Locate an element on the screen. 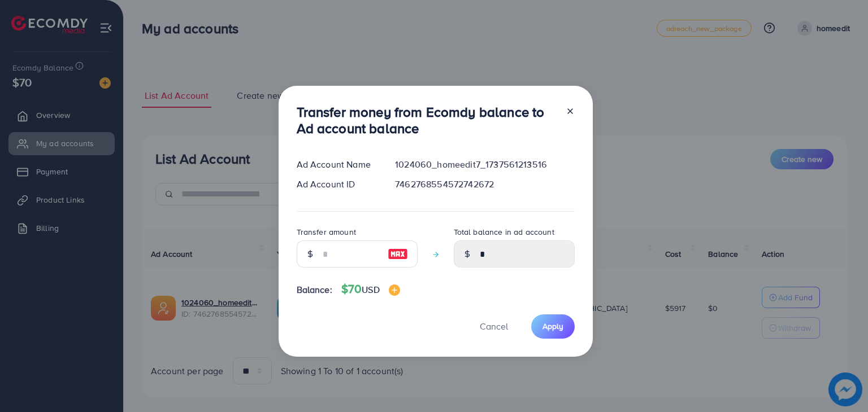 Image resolution: width=868 pixels, height=412 pixels. span: USD is located at coordinates (370, 289).